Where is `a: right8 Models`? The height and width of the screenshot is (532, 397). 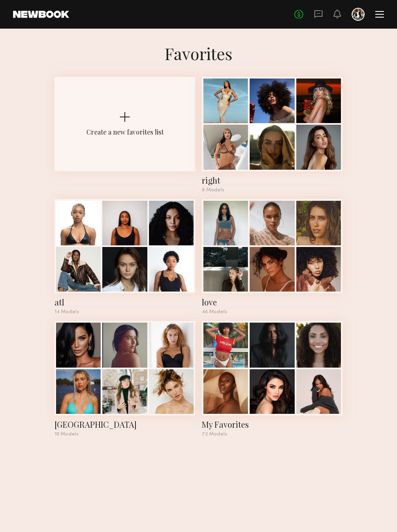
a: right8 Models is located at coordinates (272, 134).